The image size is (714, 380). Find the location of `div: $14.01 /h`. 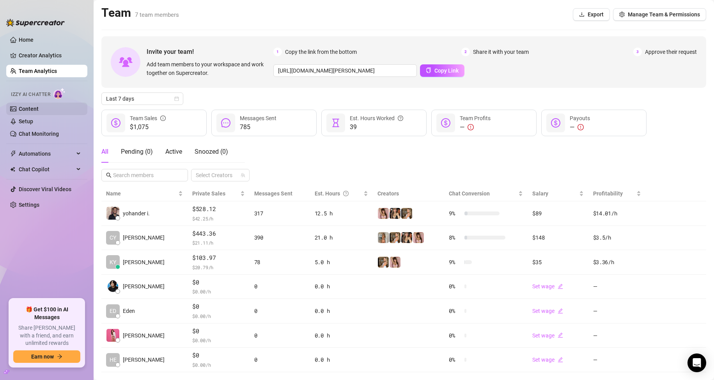

div: $14.01 /h is located at coordinates (617, 213).